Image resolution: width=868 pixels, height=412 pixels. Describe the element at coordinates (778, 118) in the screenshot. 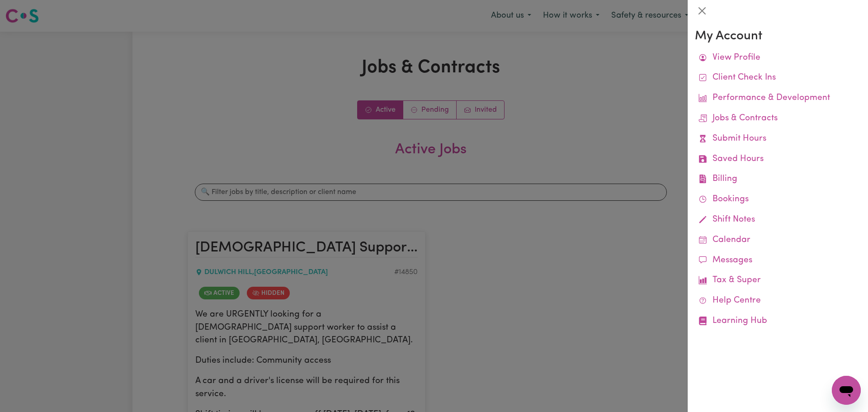

I see `a: Jobs & Contracts` at that location.